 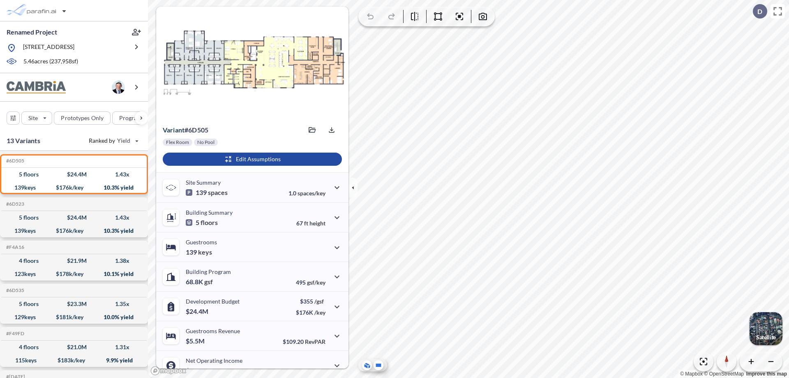 What do you see at coordinates (32, 32) in the screenshot?
I see `p: Renamed Project` at bounding box center [32, 32].